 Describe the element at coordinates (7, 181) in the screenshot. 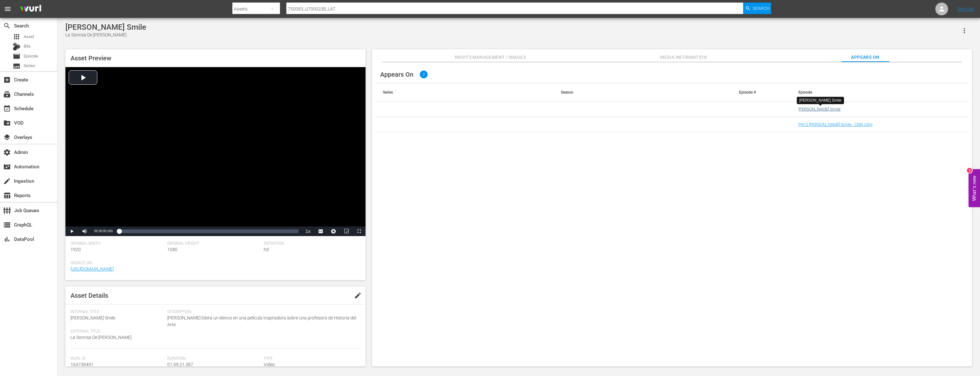

I see `span: Ingestion` at that location.